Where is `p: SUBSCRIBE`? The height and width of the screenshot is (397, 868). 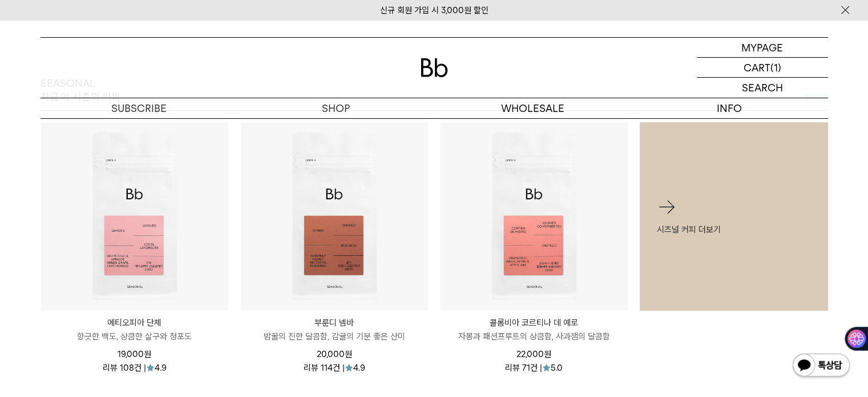
p: SUBSCRIBE is located at coordinates (138, 108).